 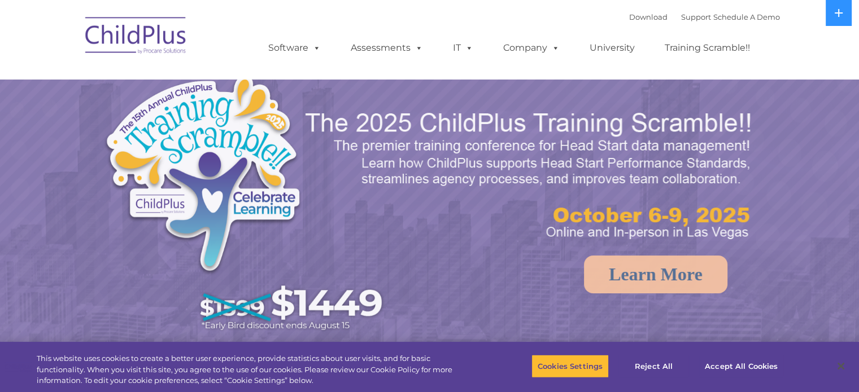 I want to click on button: Reject All, so click(x=653, y=366).